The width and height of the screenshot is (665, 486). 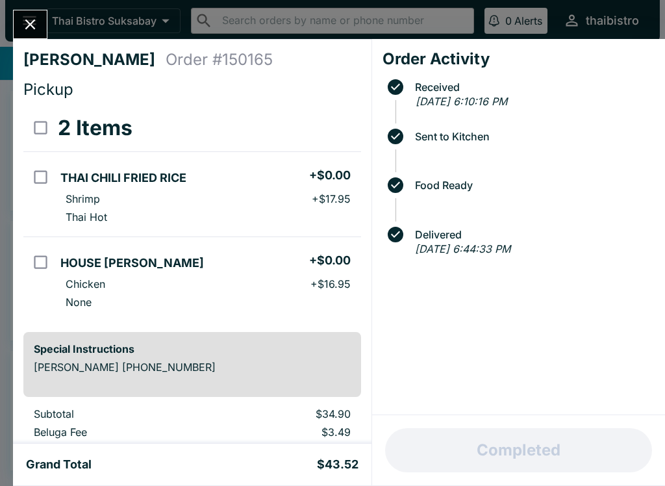 I want to click on h5: $43.52, so click(x=338, y=464).